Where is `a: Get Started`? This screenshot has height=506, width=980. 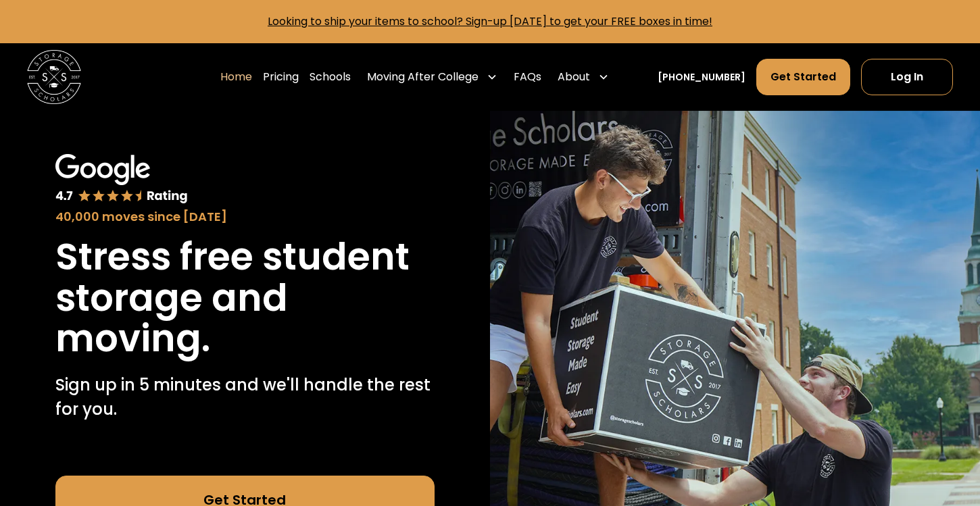
a: Get Started is located at coordinates (803, 77).